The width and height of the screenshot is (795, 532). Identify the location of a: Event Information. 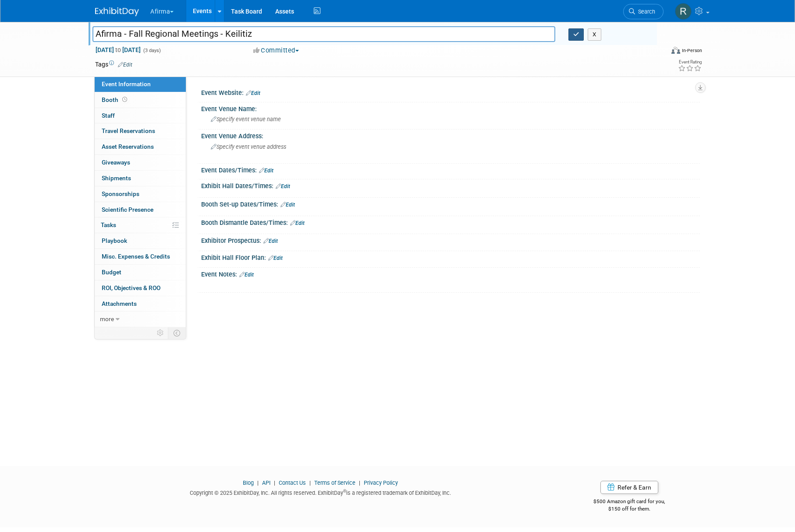
(140, 84).